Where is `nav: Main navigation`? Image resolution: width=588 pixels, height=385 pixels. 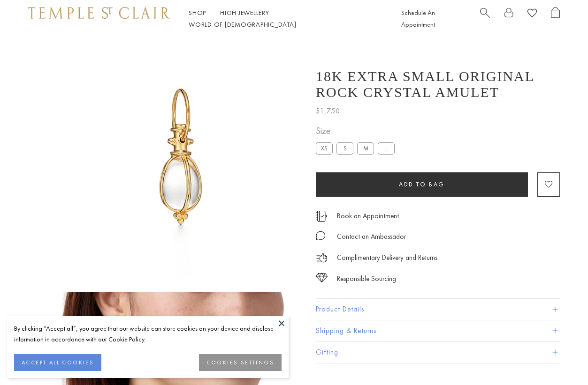
nav: Main navigation is located at coordinates (284, 19).